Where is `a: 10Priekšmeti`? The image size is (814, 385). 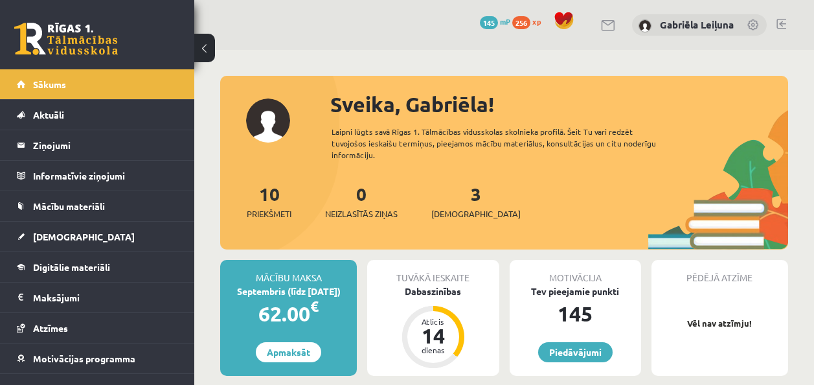
a: 10Priekšmeti is located at coordinates (269, 201).